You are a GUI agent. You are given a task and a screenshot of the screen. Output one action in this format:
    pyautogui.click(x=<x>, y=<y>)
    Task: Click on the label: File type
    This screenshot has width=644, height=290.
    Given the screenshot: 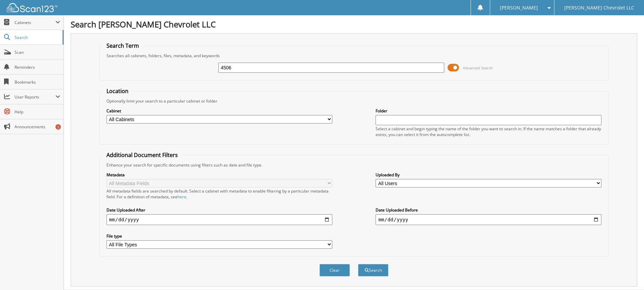 What is the action you would take?
    pyautogui.click(x=219, y=236)
    